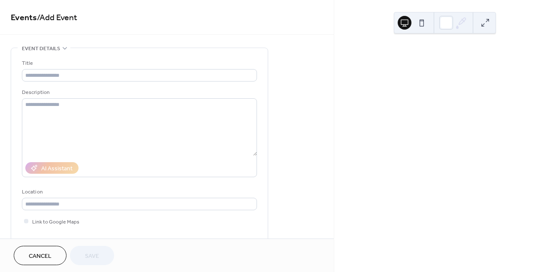 The width and height of the screenshot is (556, 272). What do you see at coordinates (54, 240) in the screenshot?
I see `div: Event color` at bounding box center [54, 240].